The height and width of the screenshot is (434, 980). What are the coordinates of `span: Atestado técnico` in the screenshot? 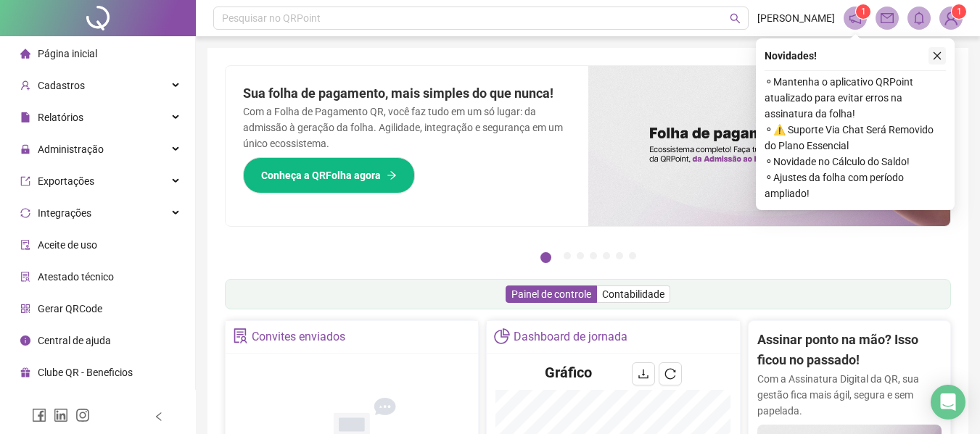 It's located at (75, 277).